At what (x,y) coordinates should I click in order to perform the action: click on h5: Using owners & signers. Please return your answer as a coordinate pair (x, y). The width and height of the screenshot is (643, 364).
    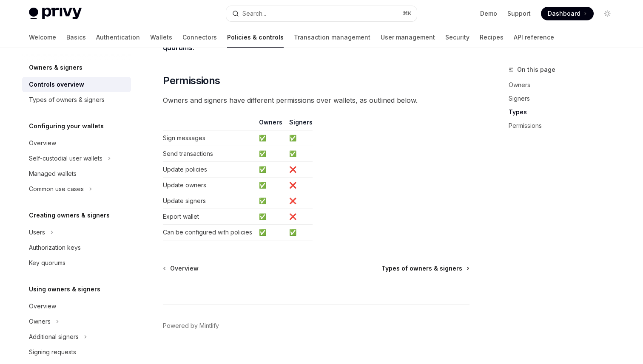
    Looking at the image, I should click on (64, 290).